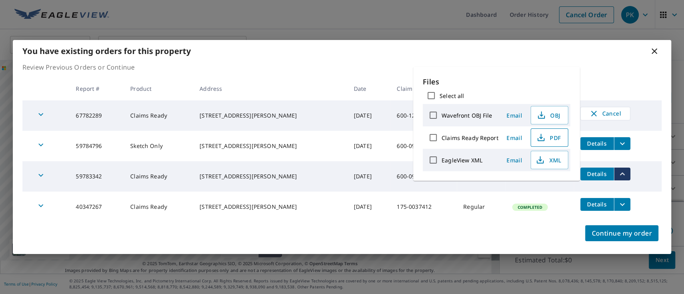  Describe the element at coordinates (451, 96) in the screenshot. I see `label: Select all` at that location.